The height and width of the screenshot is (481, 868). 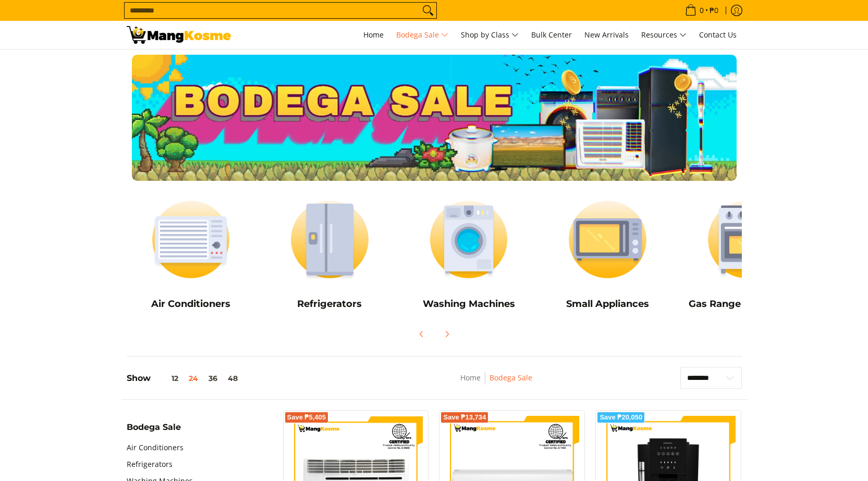 What do you see at coordinates (213, 379) in the screenshot?
I see `button: 36` at bounding box center [213, 379].